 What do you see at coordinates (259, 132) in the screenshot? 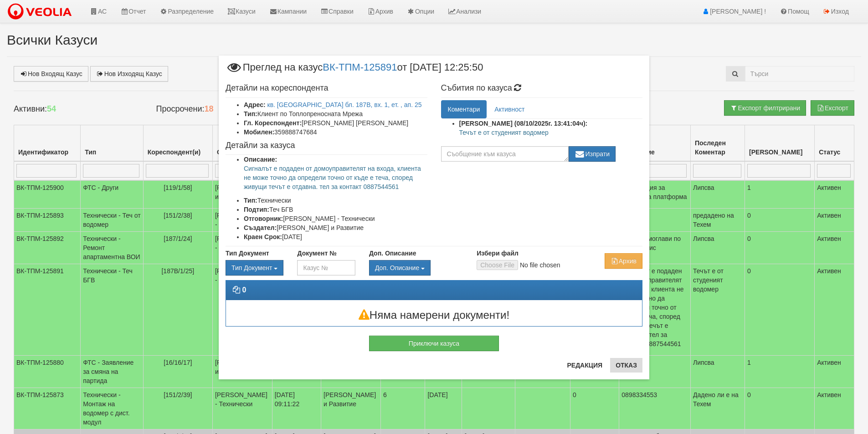
I see `b: Мобилен:` at bounding box center [259, 132].